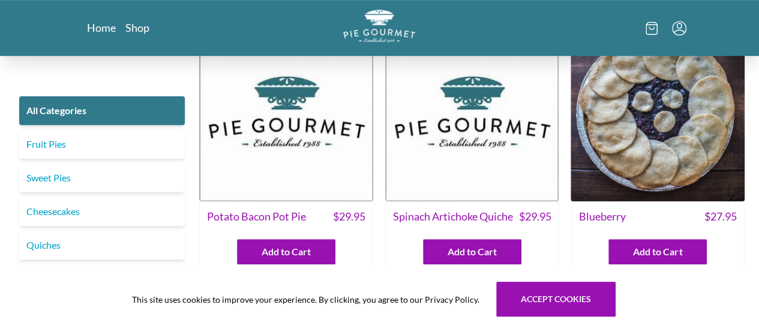  Describe the element at coordinates (286, 115) in the screenshot. I see `img: Potato Bacon Pot Pie` at that location.